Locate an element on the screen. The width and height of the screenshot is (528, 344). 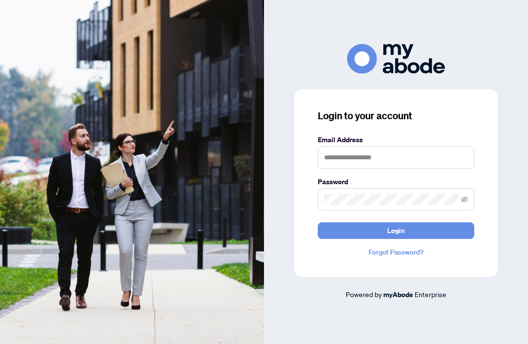
a: Forgot Password? is located at coordinates (396, 252).